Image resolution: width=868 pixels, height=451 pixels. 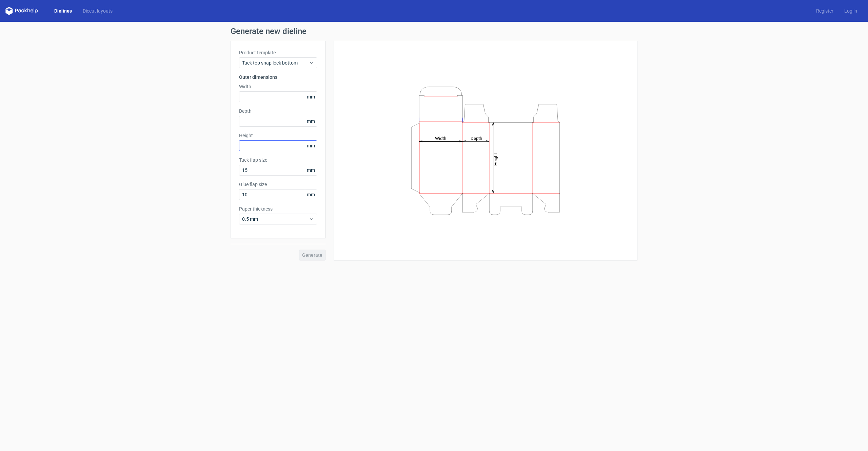 I want to click on h1: Generate new dieline, so click(x=434, y=32).